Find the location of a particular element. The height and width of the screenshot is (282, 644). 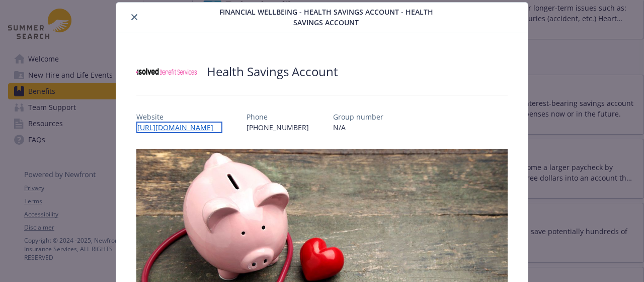

span: Financial Wellbeing - Health Savings Account - Health Savings Account is located at coordinates (326, 17).